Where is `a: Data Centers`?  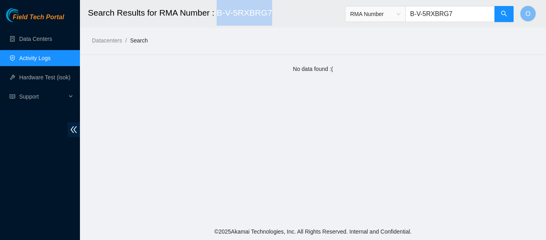
a: Data Centers is located at coordinates (36, 39).